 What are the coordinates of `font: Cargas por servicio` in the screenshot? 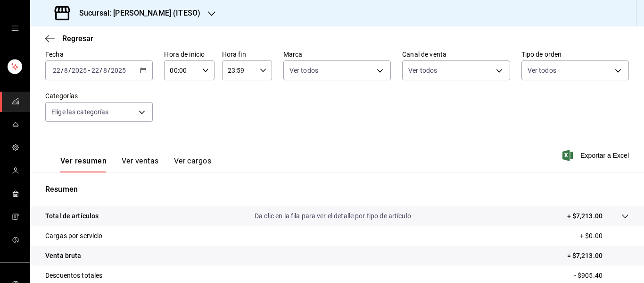 It's located at (74, 236).